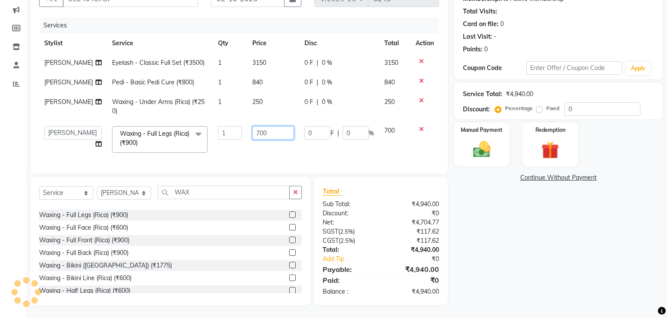 The width and height of the screenshot is (667, 318). What do you see at coordinates (425, 43) in the screenshot?
I see `th: Action` at bounding box center [425, 43].